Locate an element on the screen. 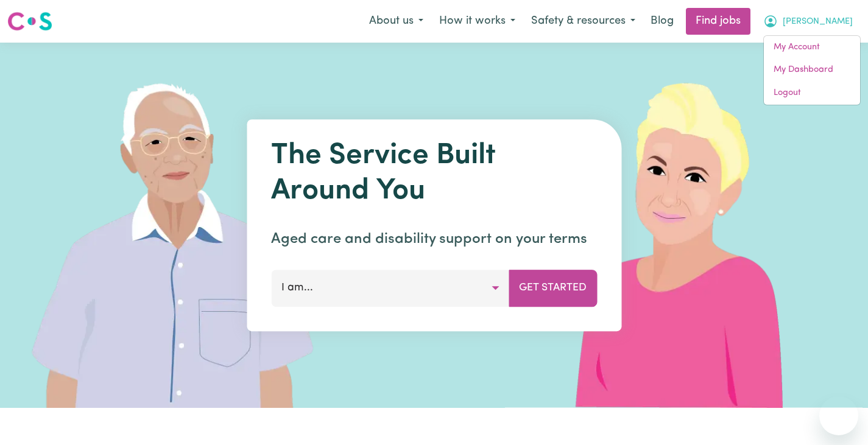  button: About us is located at coordinates (396, 21).